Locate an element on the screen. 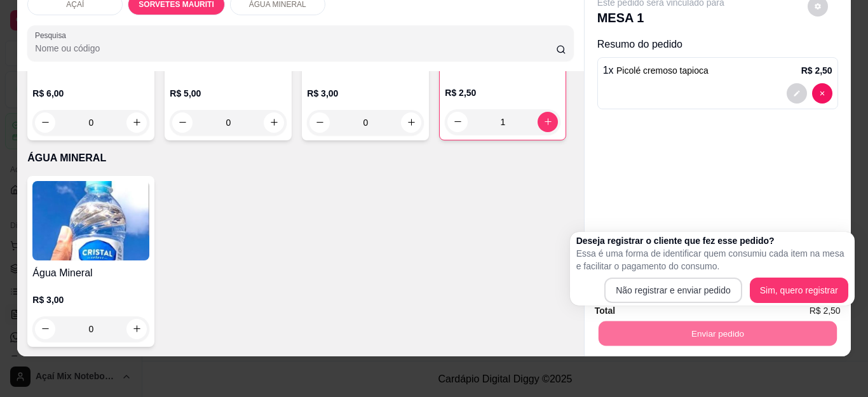  input: Pesquisa is located at coordinates (295, 48).